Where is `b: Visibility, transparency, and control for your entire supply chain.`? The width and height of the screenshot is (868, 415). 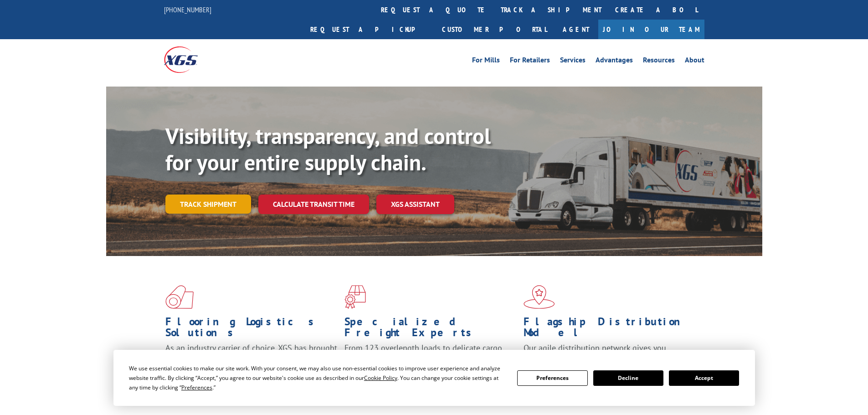
b: Visibility, transparency, and control for your entire supply chain. is located at coordinates (328, 149).